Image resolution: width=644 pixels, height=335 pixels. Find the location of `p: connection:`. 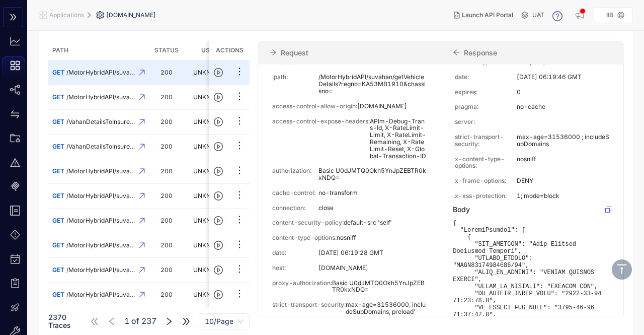

p: connection: is located at coordinates (295, 208).